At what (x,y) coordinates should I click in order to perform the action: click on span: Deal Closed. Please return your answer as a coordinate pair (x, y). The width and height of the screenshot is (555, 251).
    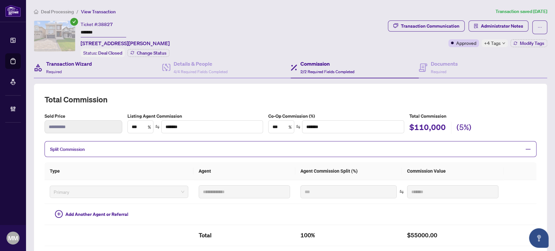
    Looking at the image, I should click on (110, 53).